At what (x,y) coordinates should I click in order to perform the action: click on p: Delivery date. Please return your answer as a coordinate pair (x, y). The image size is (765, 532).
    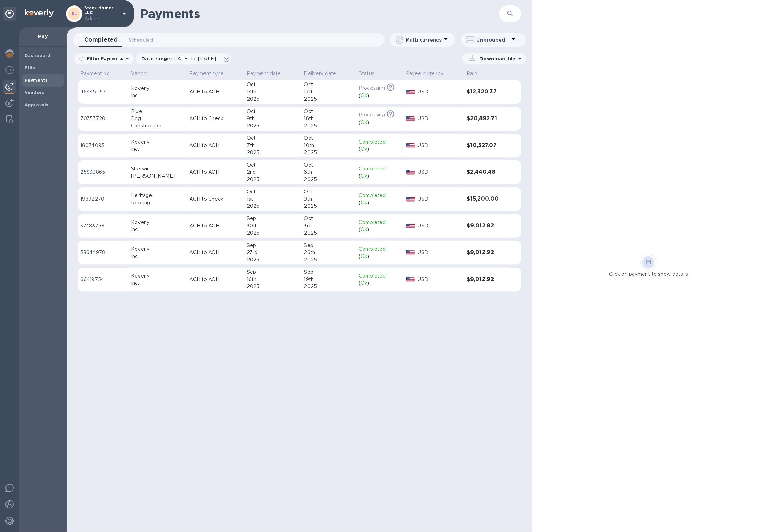
    Looking at the image, I should click on (320, 73).